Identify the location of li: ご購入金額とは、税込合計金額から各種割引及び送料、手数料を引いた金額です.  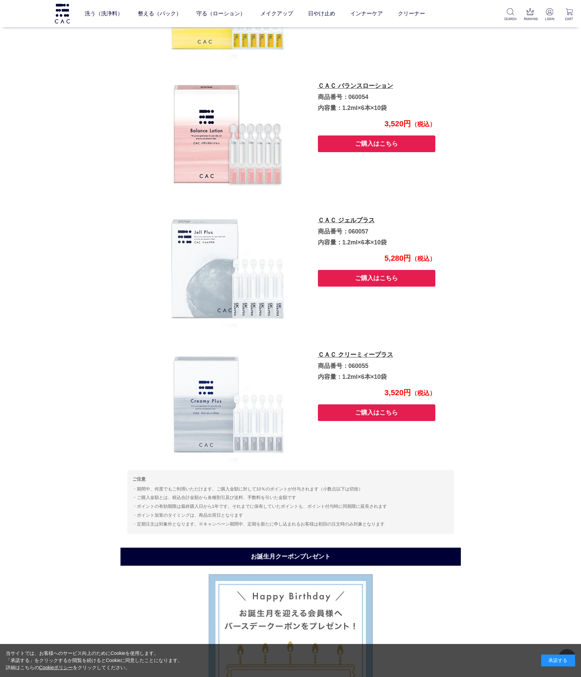
(291, 498).